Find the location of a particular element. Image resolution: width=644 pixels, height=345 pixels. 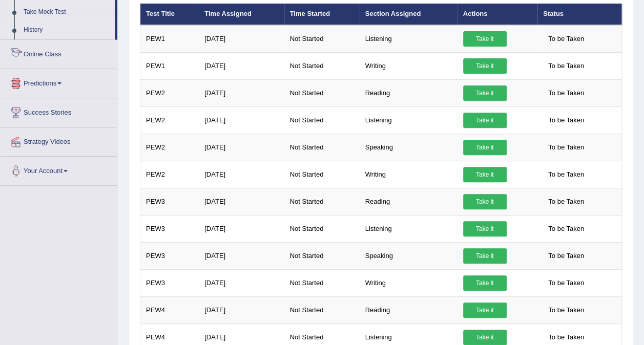

a: Your Account is located at coordinates (59, 170).